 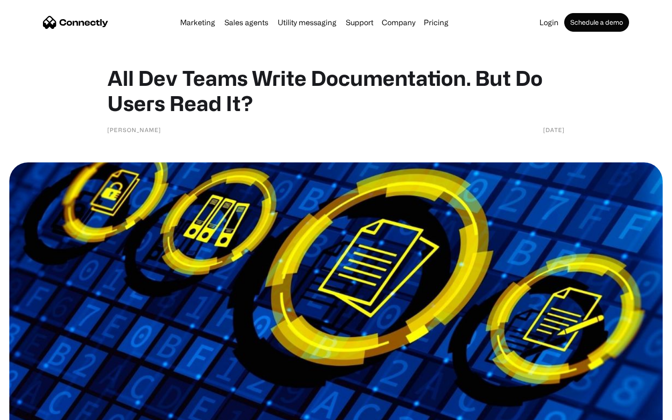 I want to click on a: Schedule a demo, so click(x=596, y=22).